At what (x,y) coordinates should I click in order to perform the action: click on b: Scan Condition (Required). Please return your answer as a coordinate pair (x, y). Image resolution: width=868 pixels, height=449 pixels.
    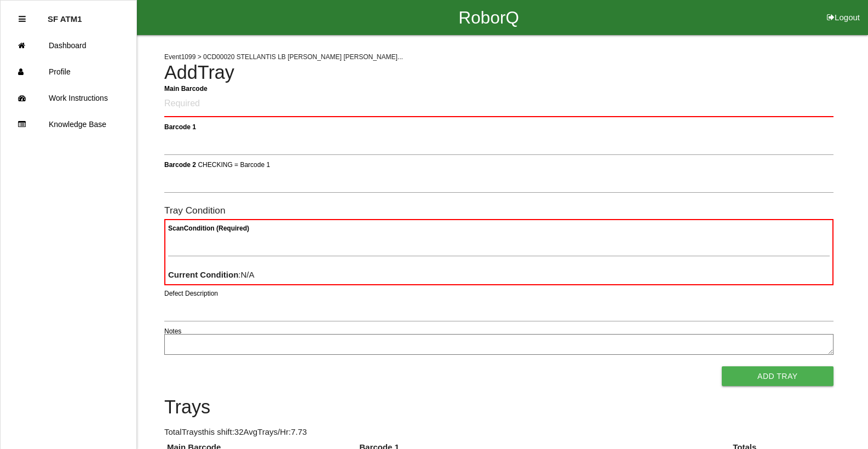
    Looking at the image, I should click on (209, 228).